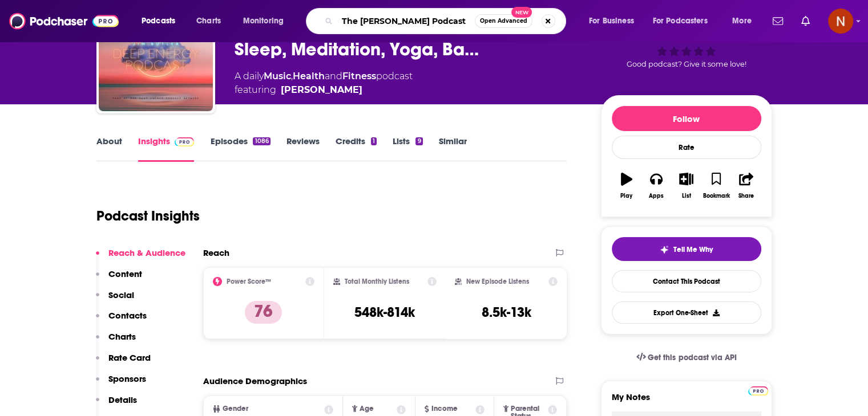  Describe the element at coordinates (121, 321) in the screenshot. I see `button: Contacts` at that location.